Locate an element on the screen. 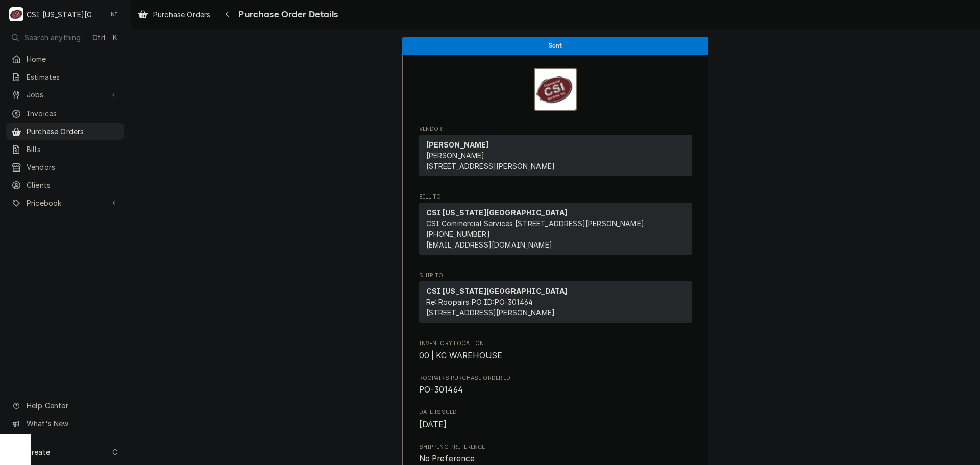  span: Clients is located at coordinates (73, 185).